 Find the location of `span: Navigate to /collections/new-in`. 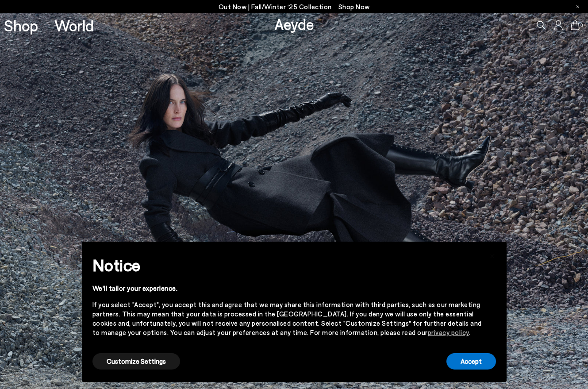

span: Navigate to /collections/new-in is located at coordinates (354, 6).